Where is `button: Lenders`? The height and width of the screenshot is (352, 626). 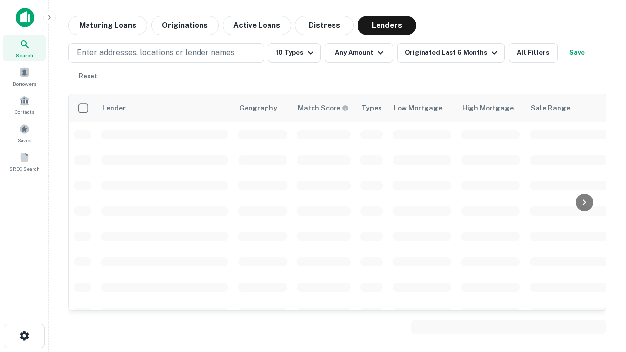 button: Lenders is located at coordinates (387, 25).